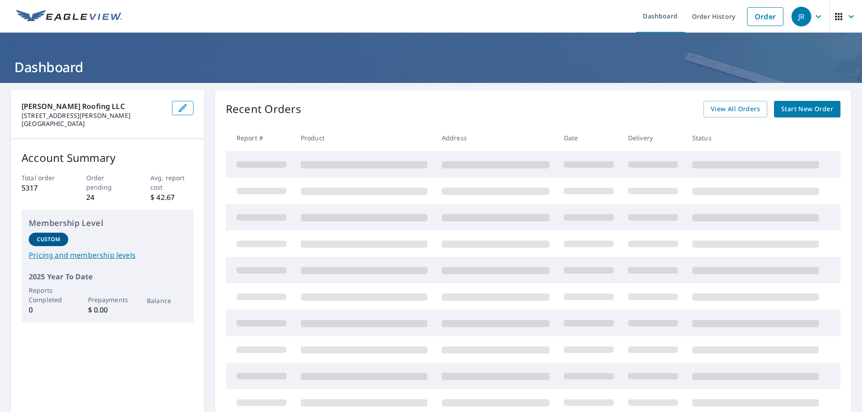  I want to click on div: JR, so click(801, 17).